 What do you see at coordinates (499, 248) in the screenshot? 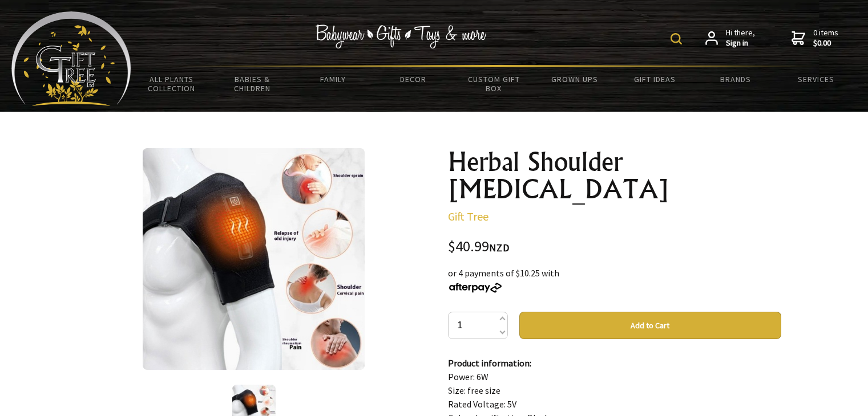
I see `span: NZD` at bounding box center [499, 248].